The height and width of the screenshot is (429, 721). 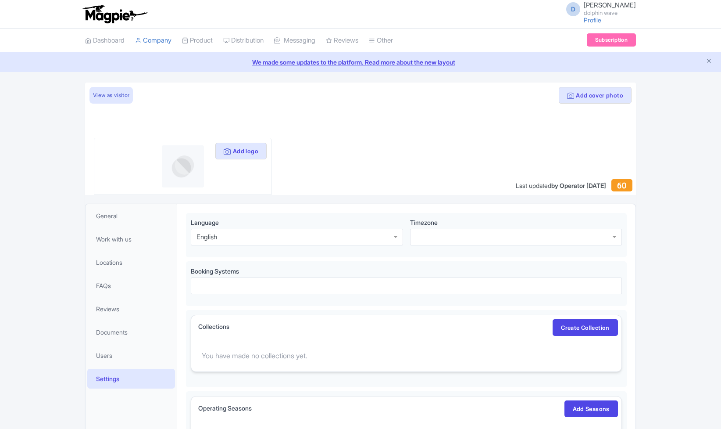 What do you see at coordinates (214, 326) in the screenshot?
I see `label: Collections` at bounding box center [214, 326].